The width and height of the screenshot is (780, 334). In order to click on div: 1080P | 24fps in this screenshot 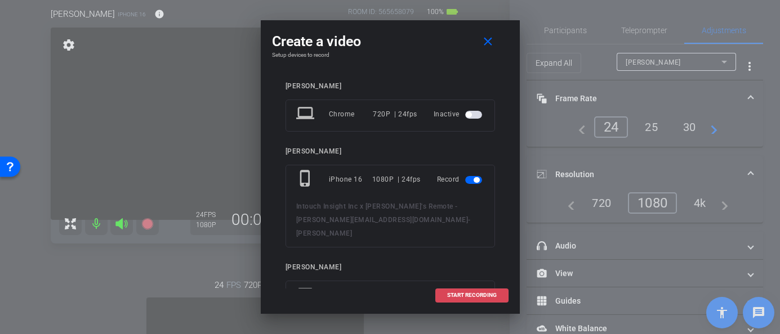, I will do `click(396, 180)`.